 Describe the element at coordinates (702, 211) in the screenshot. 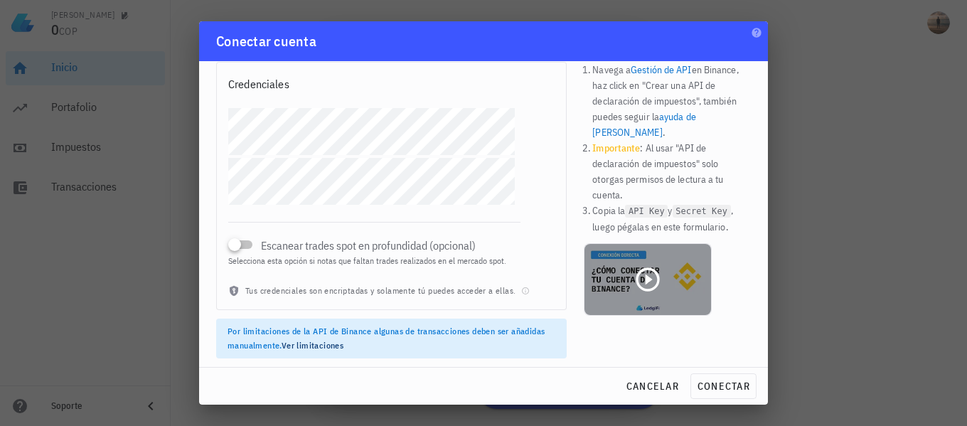

I see `code: Secret Key` at that location.